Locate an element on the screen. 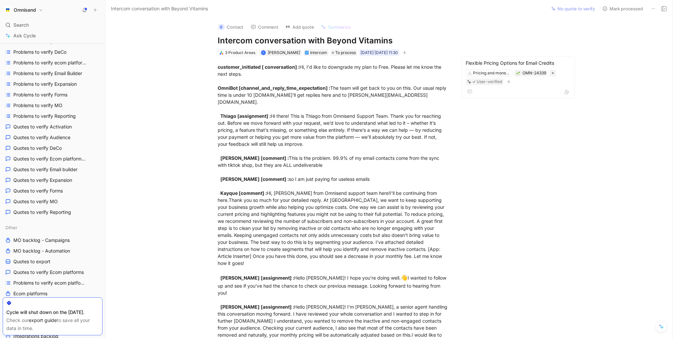  div: Intercom is located at coordinates (318, 53).